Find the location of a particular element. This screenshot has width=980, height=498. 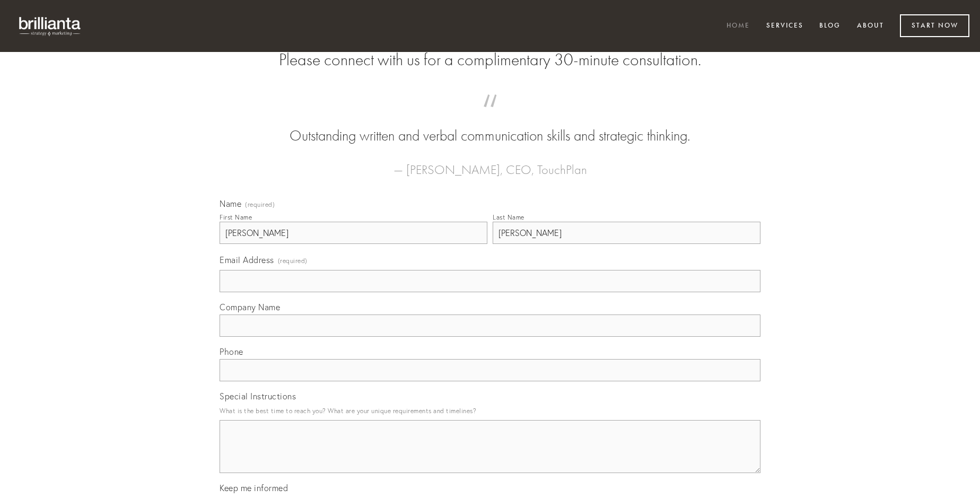

span: Special Instructions is located at coordinates (258, 396).